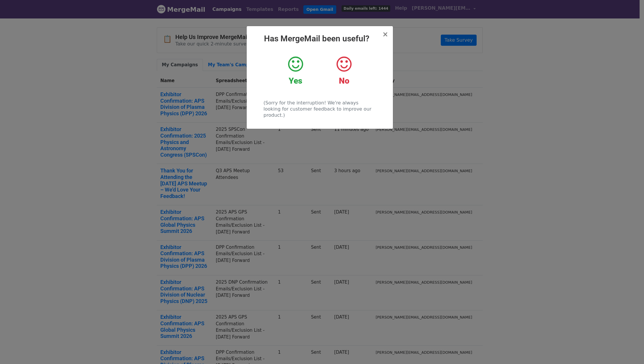  Describe the element at coordinates (295, 81) in the screenshot. I see `strong: Yes` at that location.